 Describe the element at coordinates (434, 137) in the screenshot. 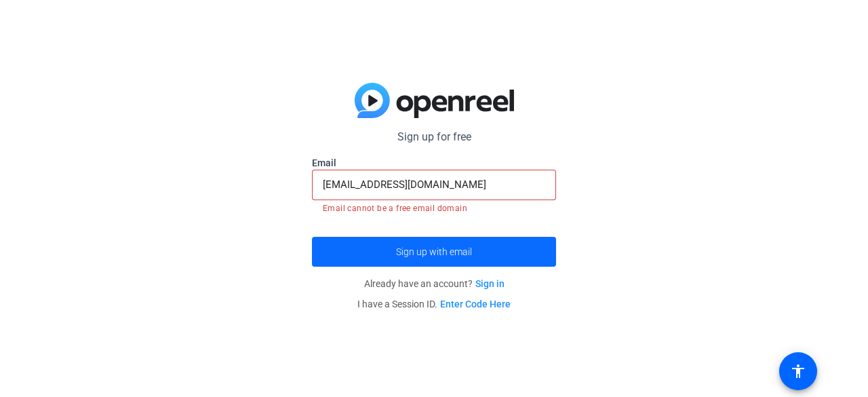

I see `p: Sign up for free` at that location.